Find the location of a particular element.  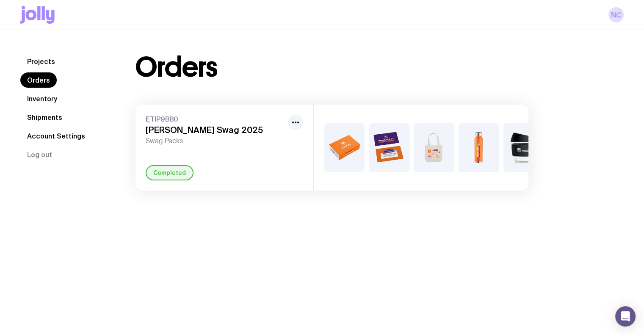

div: Open Intercom Messenger is located at coordinates (625, 316).